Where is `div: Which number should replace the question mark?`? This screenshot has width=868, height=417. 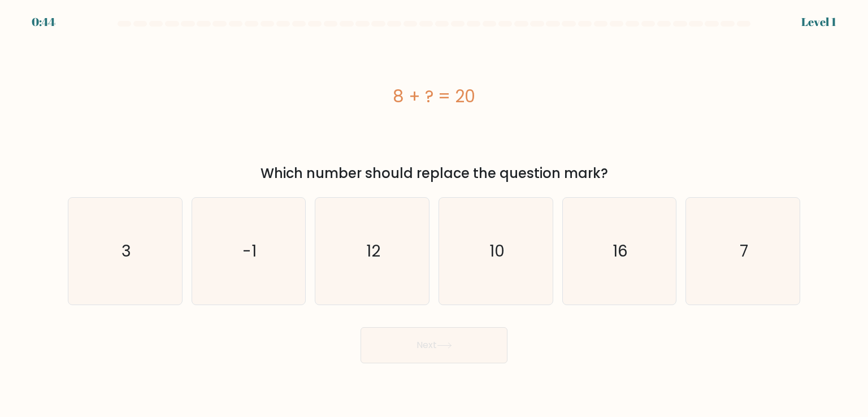 div: Which number should replace the question mark? is located at coordinates (434, 173).